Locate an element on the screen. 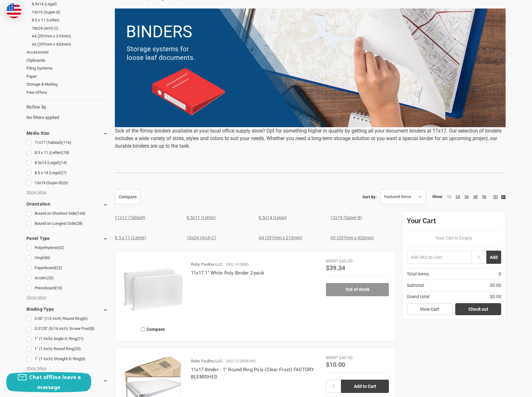 The image size is (532, 397). a: Paper is located at coordinates (67, 77).